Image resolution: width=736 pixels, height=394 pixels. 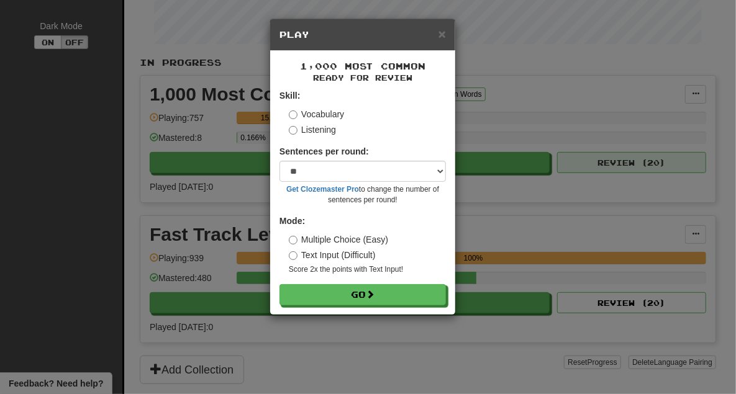 I want to click on button: Close, so click(x=442, y=34).